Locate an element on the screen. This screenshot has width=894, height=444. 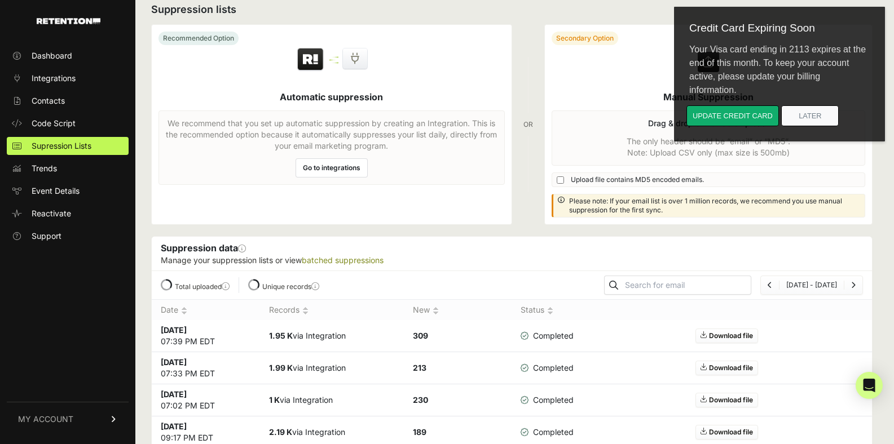
a: Reactivate is located at coordinates (68, 214).